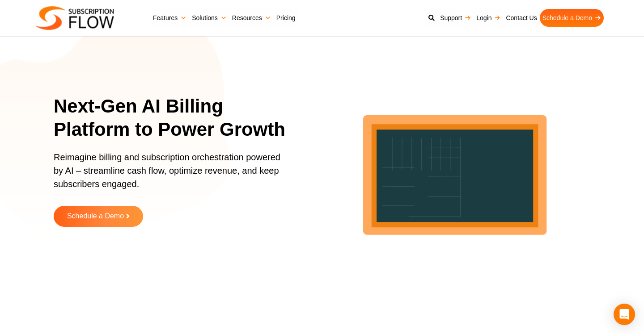 The width and height of the screenshot is (644, 334). Describe the element at coordinates (95, 216) in the screenshot. I see `span: Schedule a Demo` at that location.